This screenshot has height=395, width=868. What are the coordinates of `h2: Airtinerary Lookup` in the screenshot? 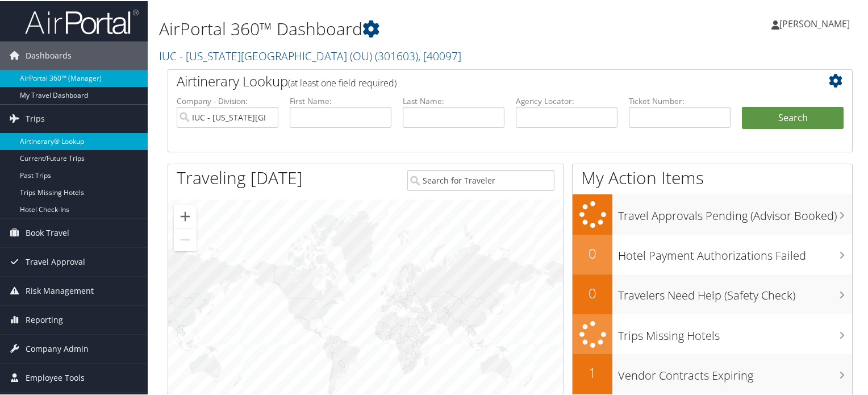 It's located at (482, 80).